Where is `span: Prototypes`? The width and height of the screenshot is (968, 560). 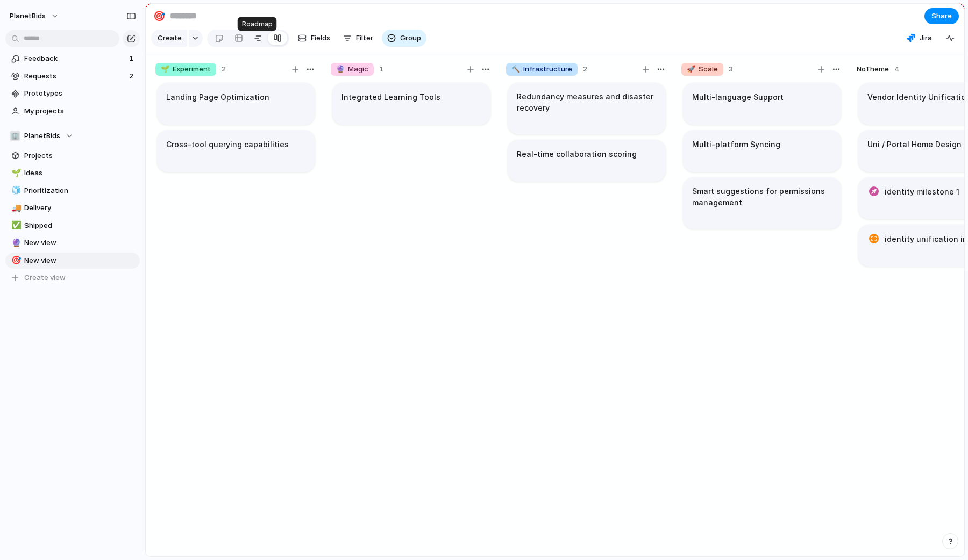
span: Prototypes is located at coordinates (81, 93).